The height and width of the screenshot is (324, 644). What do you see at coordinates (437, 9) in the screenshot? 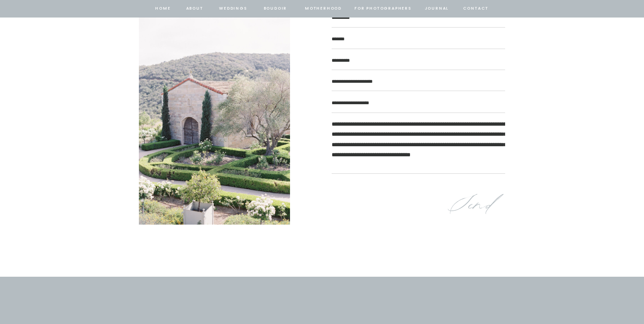
I see `nav: journal` at bounding box center [437, 9].